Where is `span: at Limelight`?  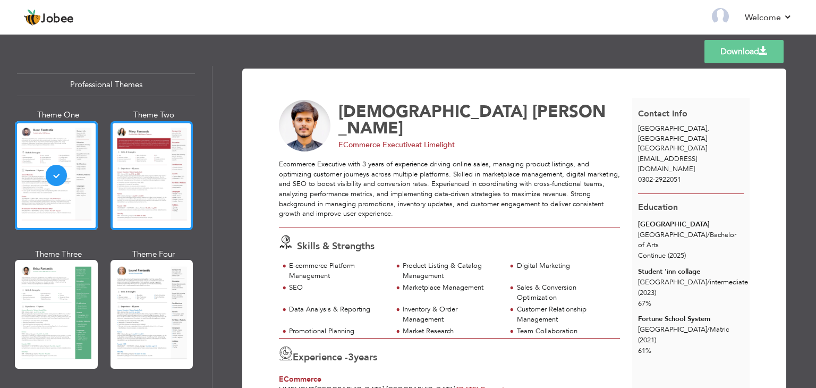 span: at Limelight is located at coordinates (435, 145).